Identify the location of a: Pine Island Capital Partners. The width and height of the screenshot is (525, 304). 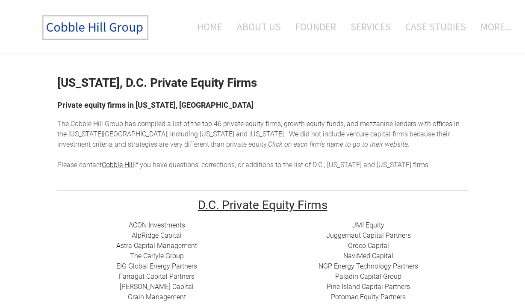
(368, 287).